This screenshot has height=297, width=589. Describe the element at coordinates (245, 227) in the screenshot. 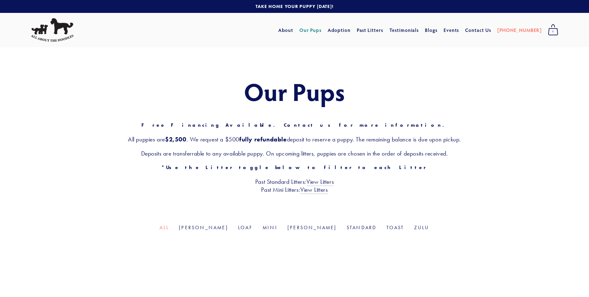

I see `a: Loaf` at that location.